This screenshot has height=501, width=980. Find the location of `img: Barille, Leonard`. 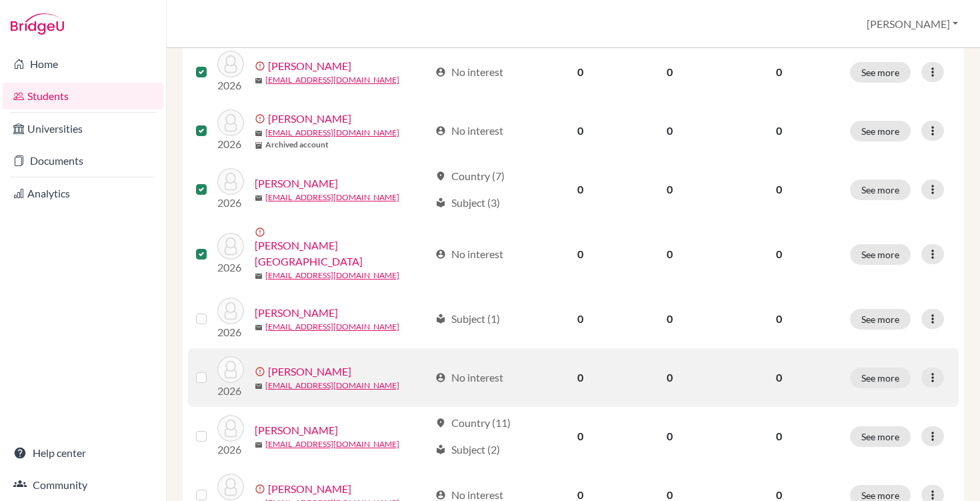

img: Barille, Leonard is located at coordinates (231, 370).